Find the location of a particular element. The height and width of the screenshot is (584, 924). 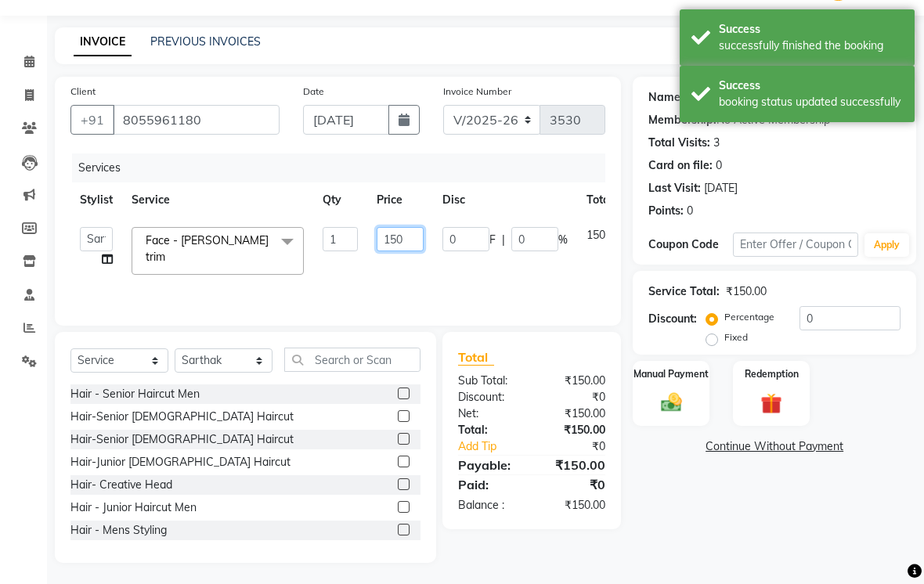

div: Net: is located at coordinates (489, 414).